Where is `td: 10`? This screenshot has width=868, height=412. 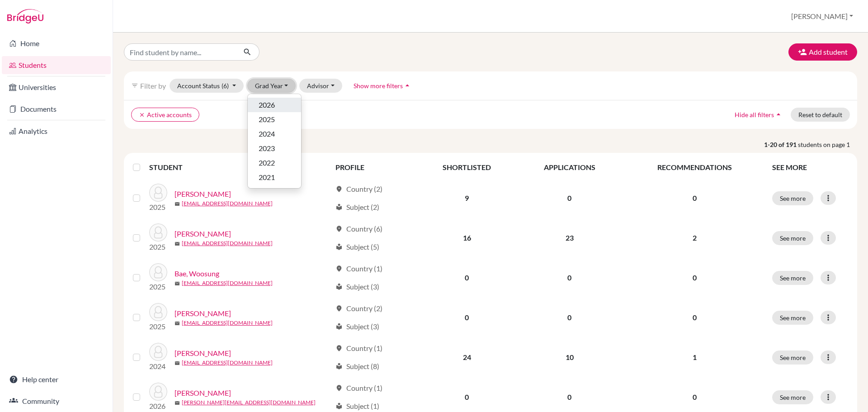
td: 10 is located at coordinates (570, 357).